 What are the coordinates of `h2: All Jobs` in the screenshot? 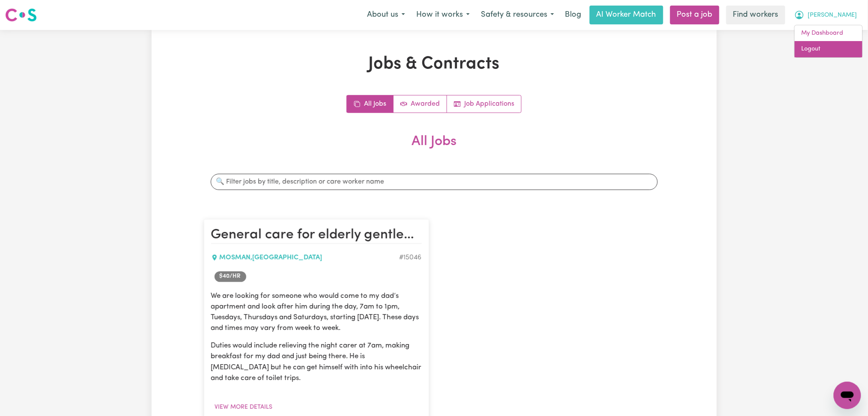 It's located at (434, 149).